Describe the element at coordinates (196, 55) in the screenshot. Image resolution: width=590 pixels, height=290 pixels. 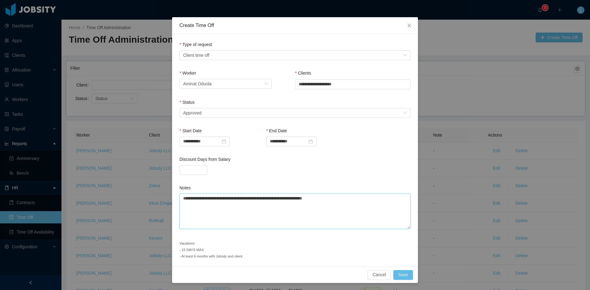
I see `div: Client time off` at that location.